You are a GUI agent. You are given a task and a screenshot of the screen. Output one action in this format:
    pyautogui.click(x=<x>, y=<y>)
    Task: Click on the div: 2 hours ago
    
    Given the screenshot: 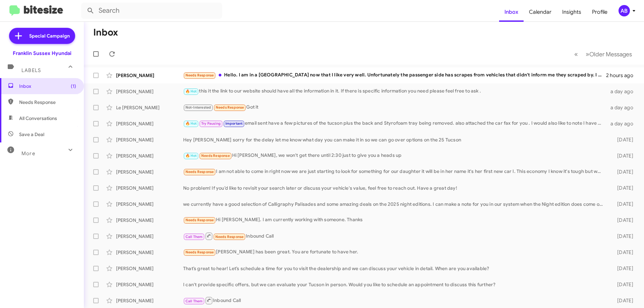 What is the action you would take?
    pyautogui.click(x=622, y=75)
    